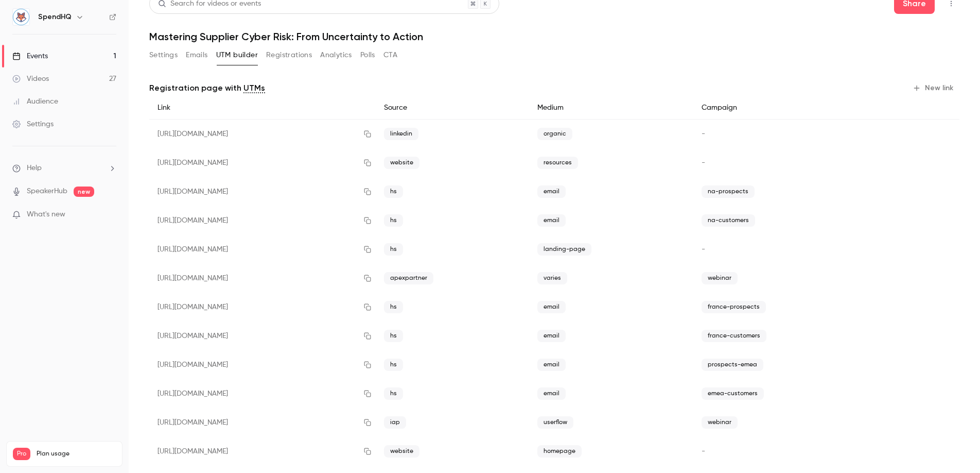 Image resolution: width=980 pixels, height=473 pixels. Describe the element at coordinates (289, 55) in the screenshot. I see `button: Registrations` at that location.